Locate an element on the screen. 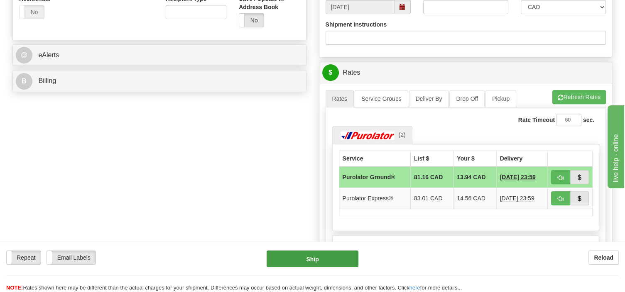  th: Delivery is located at coordinates (521, 159).